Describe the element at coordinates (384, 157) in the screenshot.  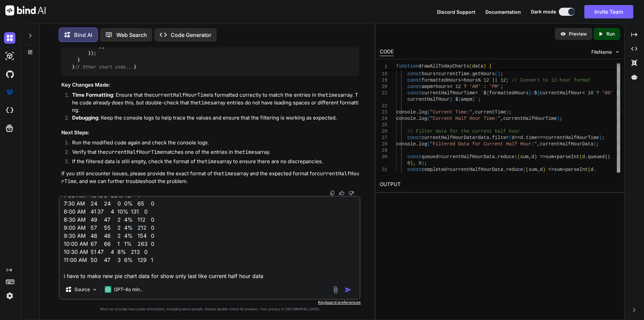
I see `div: 30` at that location.